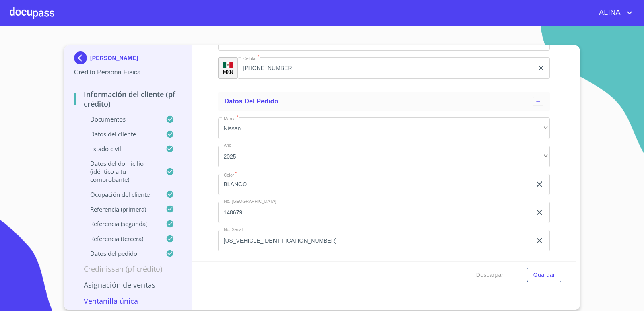 The image size is (644, 311). Describe the element at coordinates (228, 65) in the screenshot. I see `img: R93DlvwvvjP9fbrDwZeCRYBHk45OWMq+AAOlFVsxT89f82nwPLnD58IP7+ANJEaWYhP0Tx8kkA0WlQMPQsAAgwAOmBj20AXj6...` at that location.